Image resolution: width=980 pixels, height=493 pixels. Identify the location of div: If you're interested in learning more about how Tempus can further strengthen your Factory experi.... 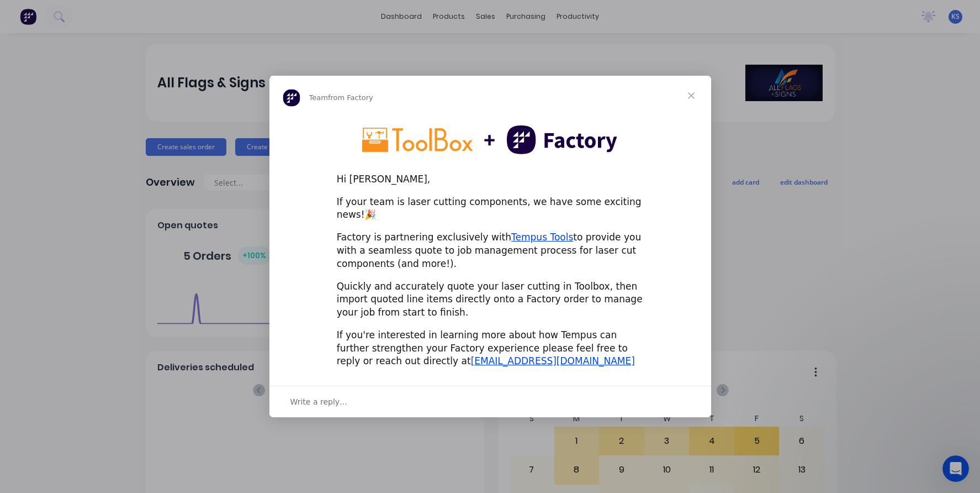
(490, 348).